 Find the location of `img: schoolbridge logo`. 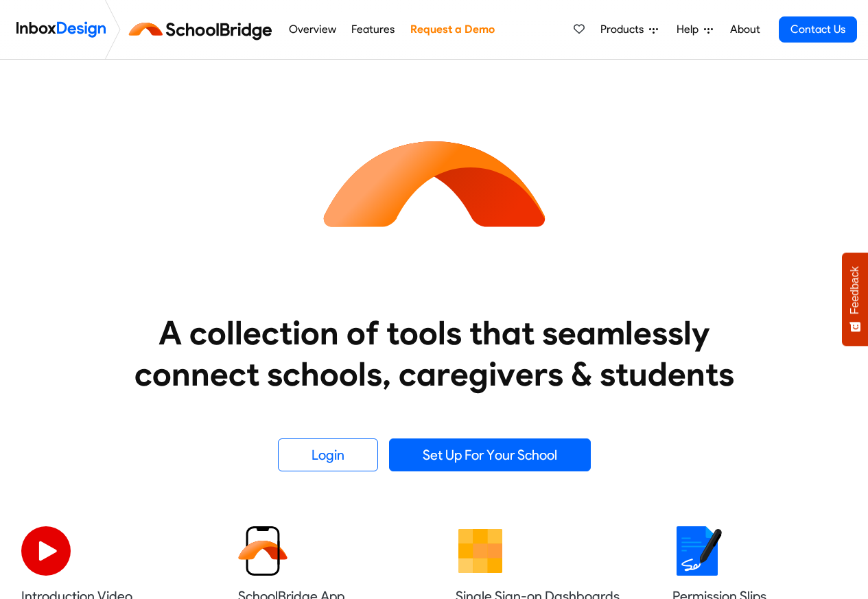

img: schoolbridge logo is located at coordinates (204, 29).